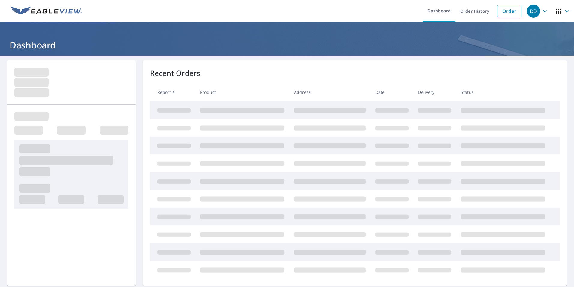 The height and width of the screenshot is (287, 574). What do you see at coordinates (509, 11) in the screenshot?
I see `a: Order` at bounding box center [509, 11].